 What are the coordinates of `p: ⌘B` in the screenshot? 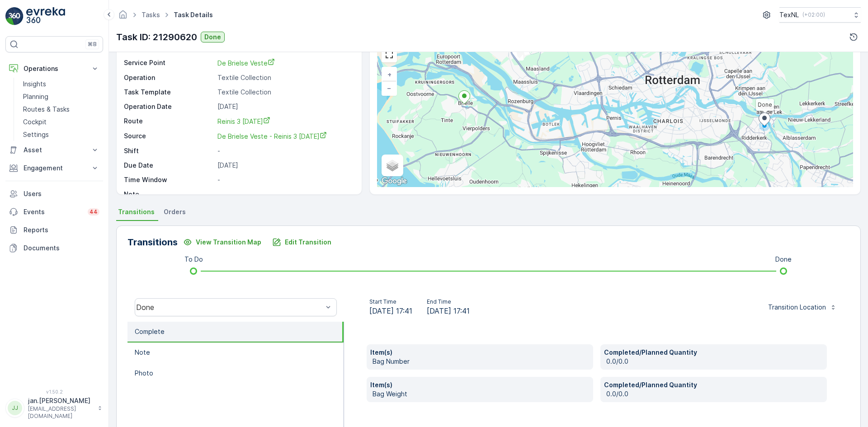 It's located at (92, 44).